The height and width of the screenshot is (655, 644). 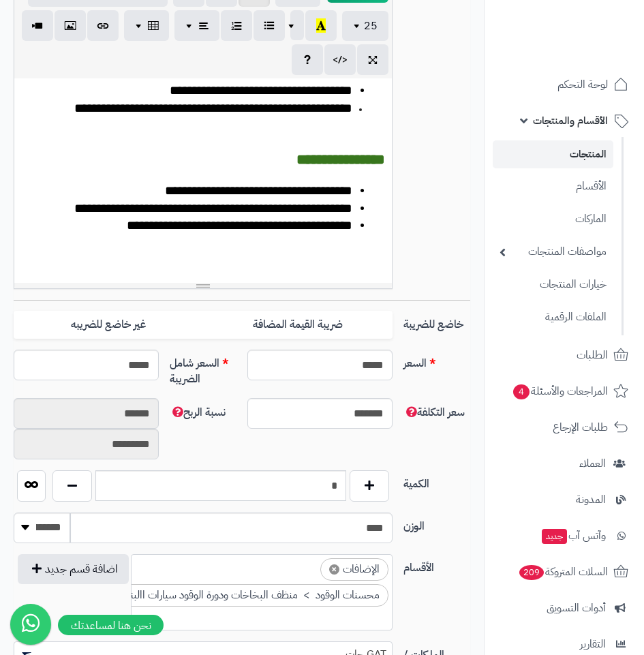 What do you see at coordinates (591, 499) in the screenshot?
I see `span: المدونة` at bounding box center [591, 499].